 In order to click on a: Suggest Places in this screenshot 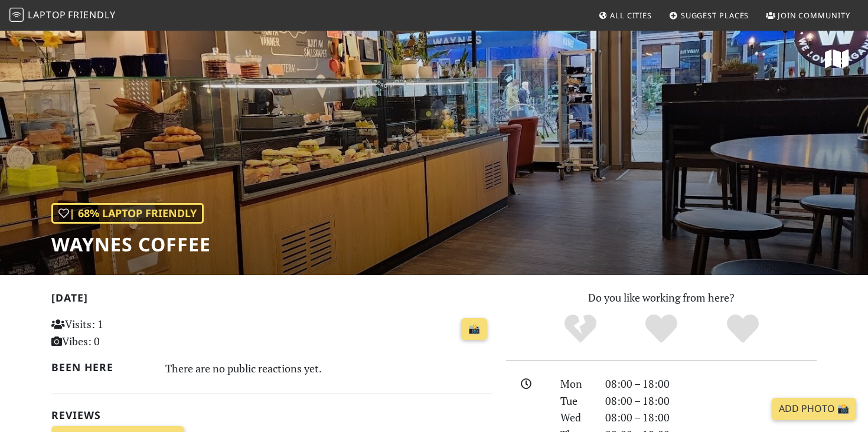, I will do `click(709, 15)`.